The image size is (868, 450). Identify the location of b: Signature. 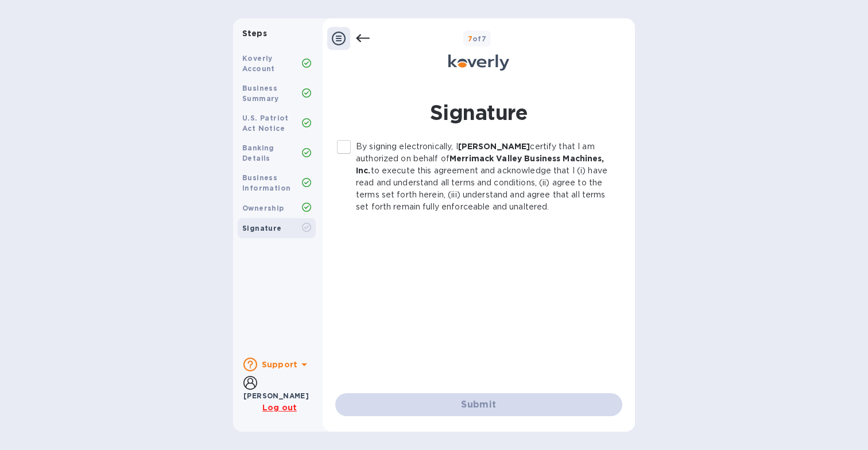
(262, 227).